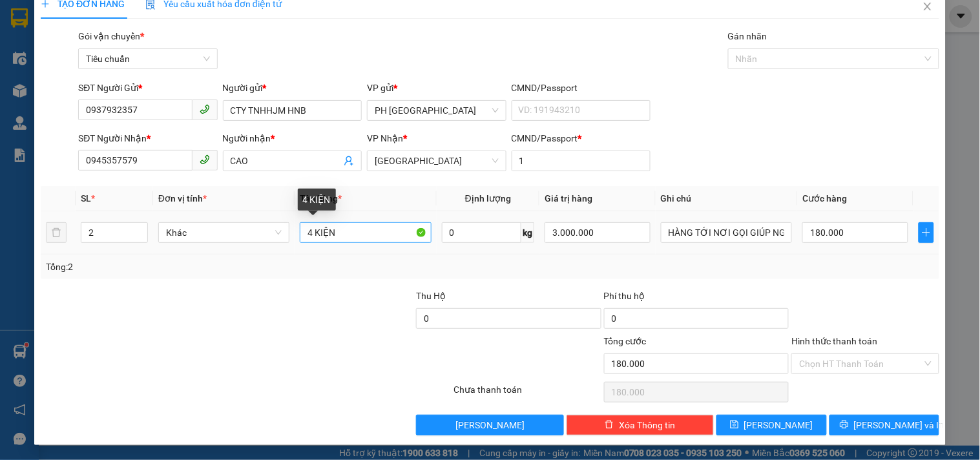 The height and width of the screenshot is (460, 980). Describe the element at coordinates (834, 341) in the screenshot. I see `label: Hình thức thanh toán` at that location.